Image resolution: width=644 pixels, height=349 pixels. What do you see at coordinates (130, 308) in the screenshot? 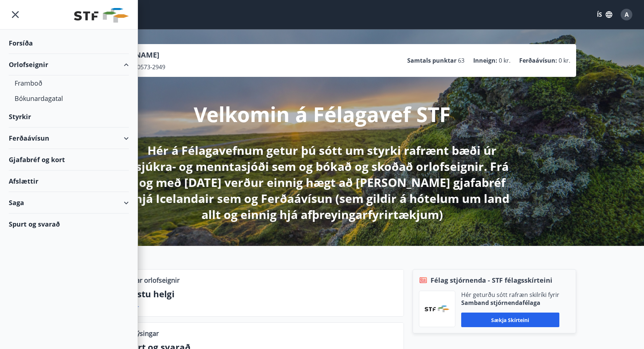
I see `a: Nánar` at bounding box center [130, 308].